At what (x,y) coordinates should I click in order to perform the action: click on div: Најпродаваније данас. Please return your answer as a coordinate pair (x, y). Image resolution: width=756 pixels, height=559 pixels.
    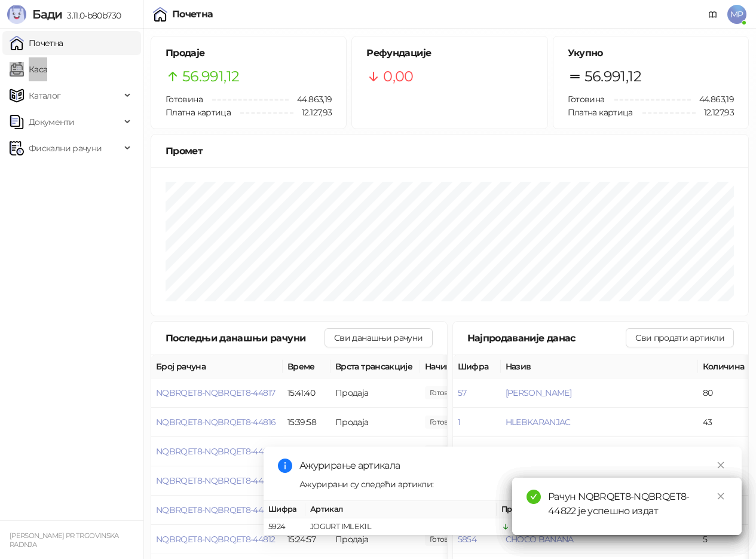
    Looking at the image, I should click on (546, 338).